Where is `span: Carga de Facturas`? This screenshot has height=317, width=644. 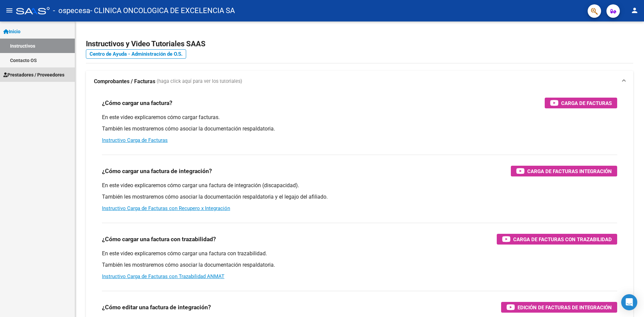 span: Carga de Facturas is located at coordinates (586, 103).